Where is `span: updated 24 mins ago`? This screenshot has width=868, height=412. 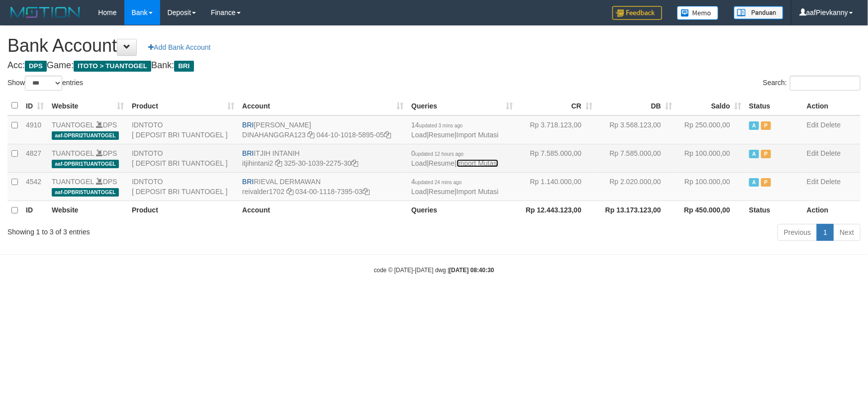 span: updated 24 mins ago is located at coordinates (438, 182).